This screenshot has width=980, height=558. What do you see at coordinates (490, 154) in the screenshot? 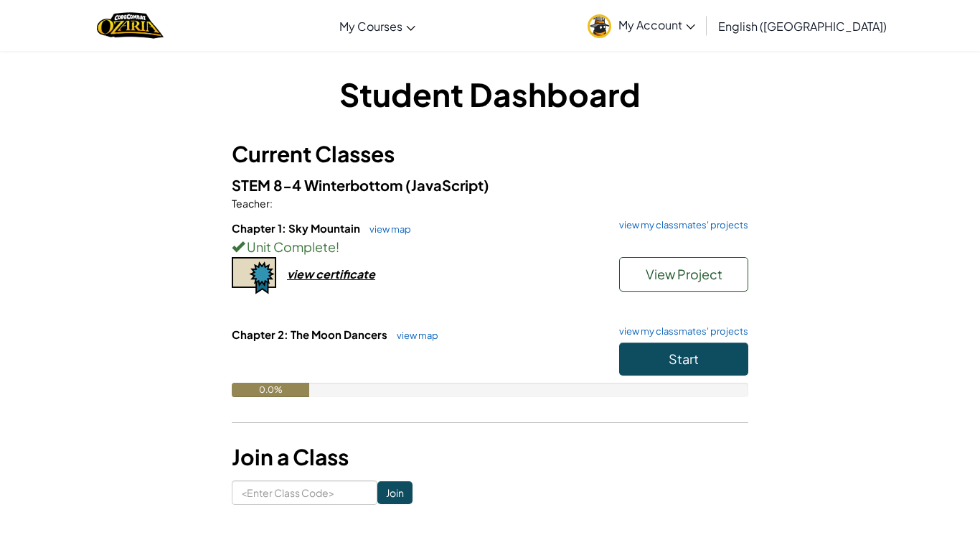
I see `h3: Current Classes` at bounding box center [490, 154].